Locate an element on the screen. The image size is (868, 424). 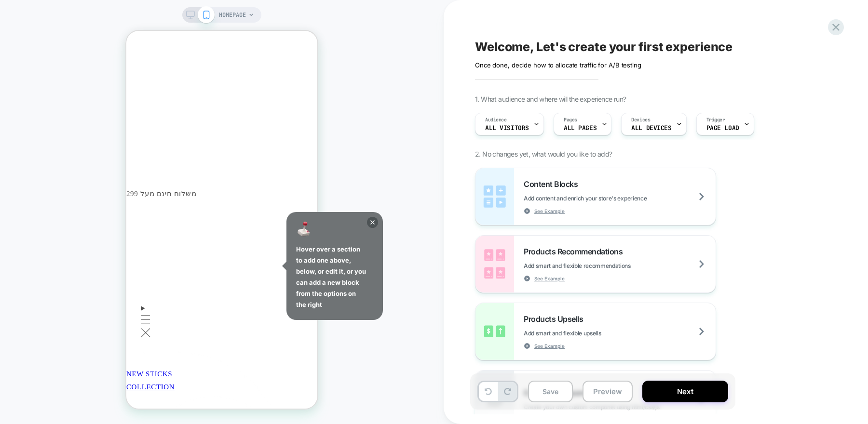
span: HOMEPAGE is located at coordinates (232, 15).